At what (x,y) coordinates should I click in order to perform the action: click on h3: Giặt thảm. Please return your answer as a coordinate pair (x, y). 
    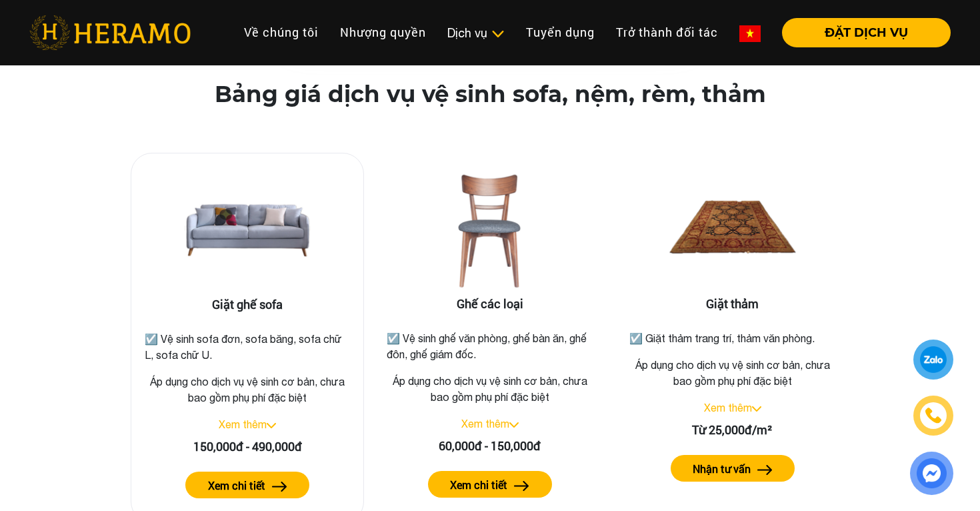
    Looking at the image, I should click on (732, 304).